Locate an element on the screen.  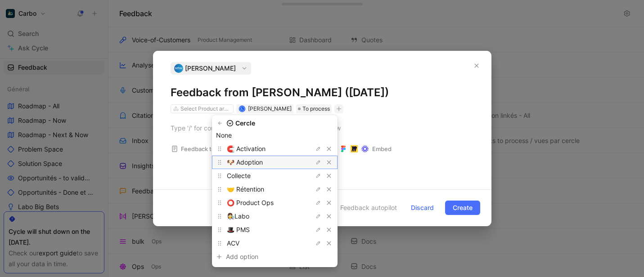
span: 👩‍🔬Labo is located at coordinates (238, 216).